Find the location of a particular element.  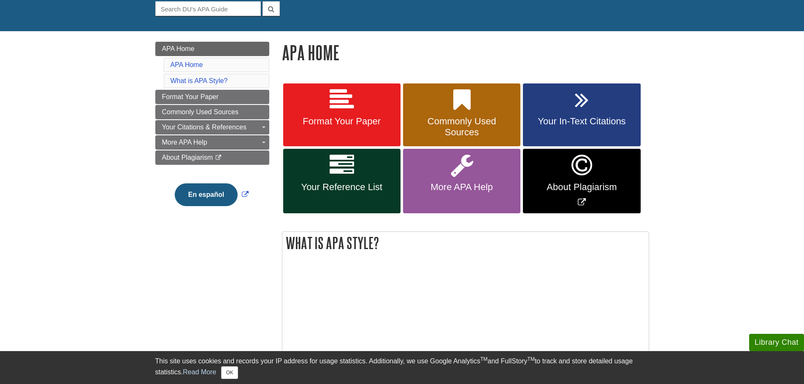

h1: APA Home is located at coordinates (465, 52).